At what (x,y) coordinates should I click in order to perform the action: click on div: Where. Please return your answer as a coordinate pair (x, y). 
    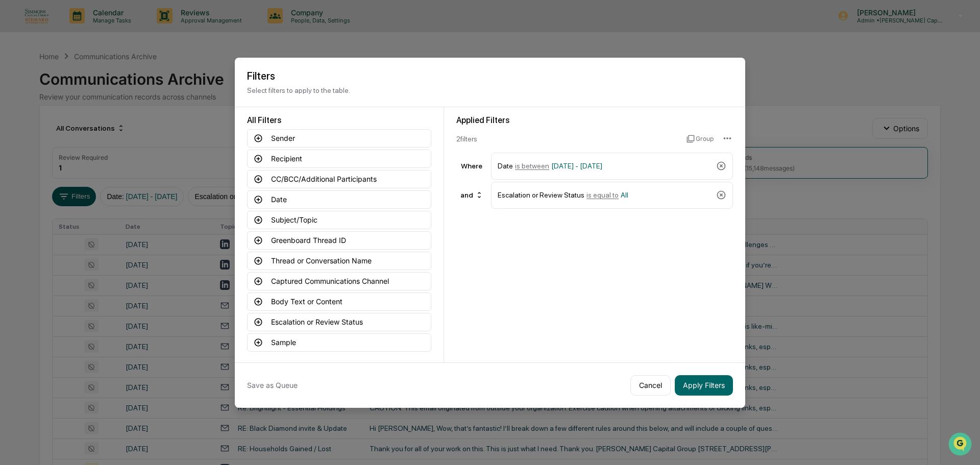
    Looking at the image, I should click on (472, 166).